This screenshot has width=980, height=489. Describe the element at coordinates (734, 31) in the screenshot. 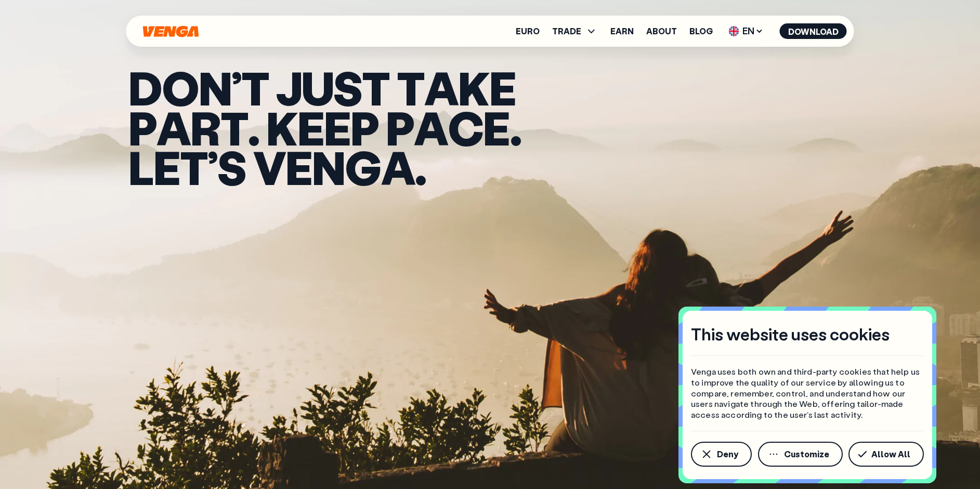

I see `img: flag-uk` at that location.